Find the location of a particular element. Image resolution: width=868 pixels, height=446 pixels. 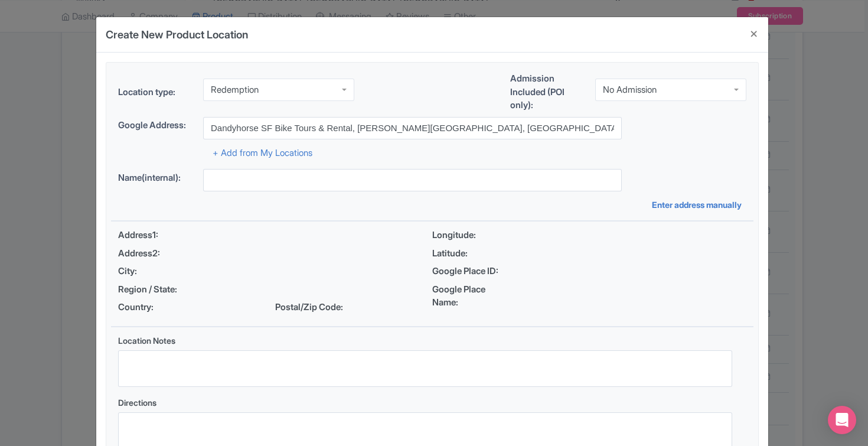

span: Region / State: is located at coordinates (158, 290).